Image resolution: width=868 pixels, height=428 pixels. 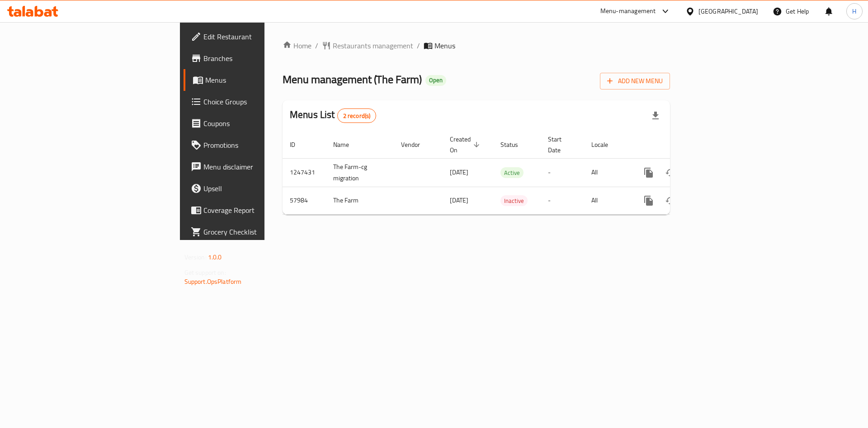 I want to click on table: enhanced table, so click(x=507, y=173).